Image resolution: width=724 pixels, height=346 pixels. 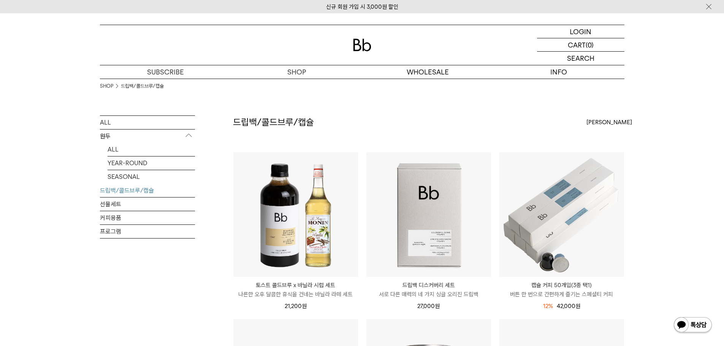 What do you see at coordinates (562, 215) in the screenshot?
I see `img: 캡슐 커피 50개입(3종 택1)` at bounding box center [562, 215].